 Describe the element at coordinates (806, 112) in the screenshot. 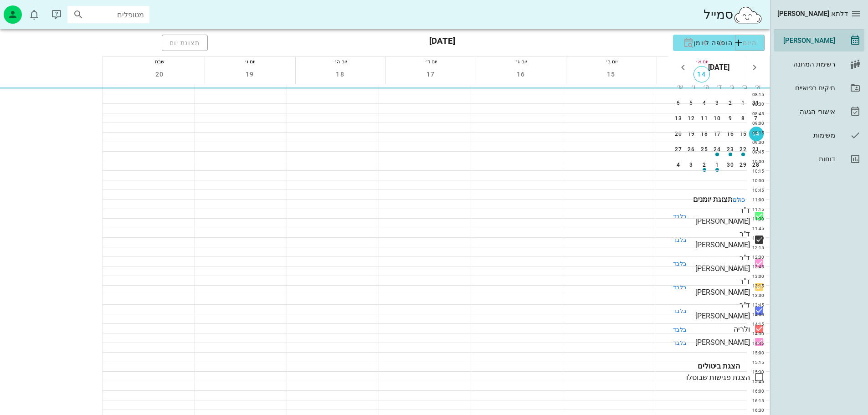

I see `div: אישורי הגעה` at that location.